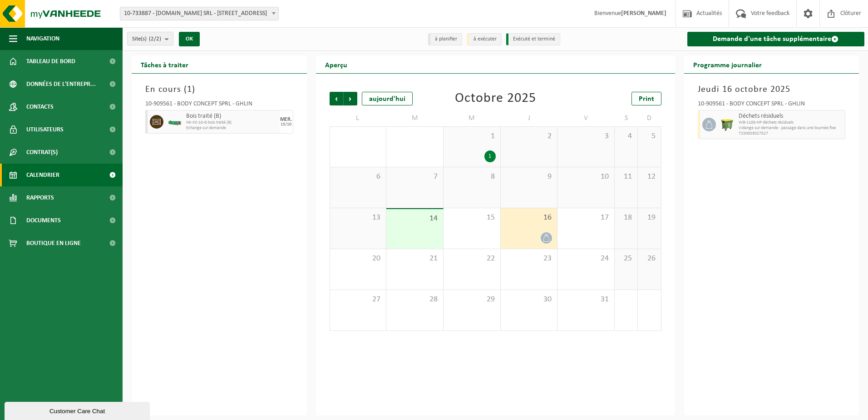 The height and width of the screenshot is (420, 868). What do you see at coordinates (414, 177) in the screenshot?
I see `span: 7` at bounding box center [414, 177].